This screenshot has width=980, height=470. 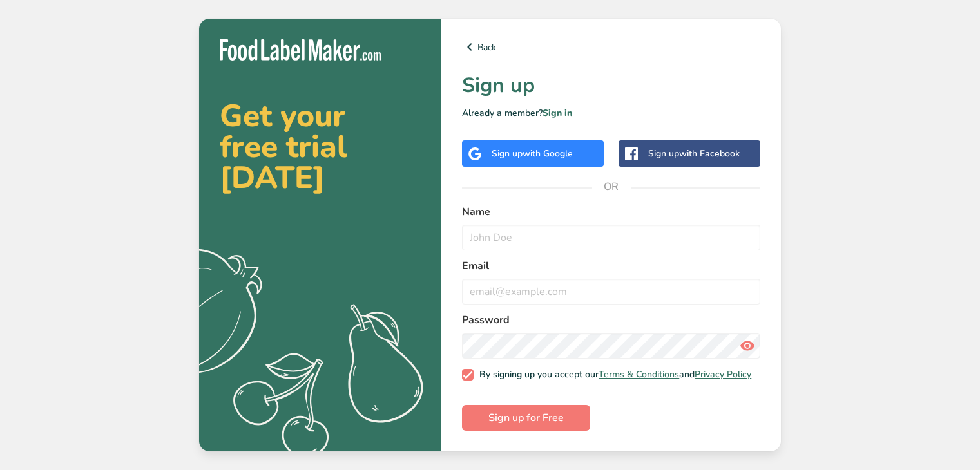 What do you see at coordinates (526, 418) in the screenshot?
I see `button: Sign up for Free` at bounding box center [526, 418].